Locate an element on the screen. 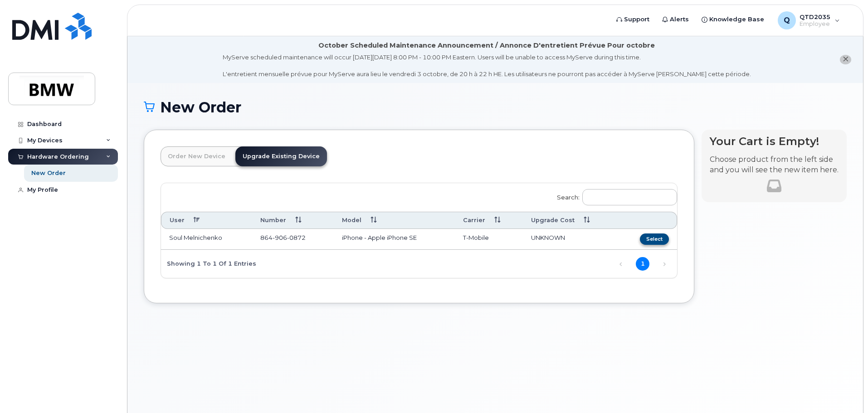 Image resolution: width=868 pixels, height=413 pixels. td: iPhone - Apple iPhone SE is located at coordinates (394, 239).